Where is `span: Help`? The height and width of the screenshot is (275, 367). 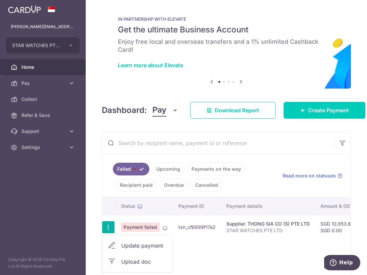
span: Help is located at coordinates (22, 8).